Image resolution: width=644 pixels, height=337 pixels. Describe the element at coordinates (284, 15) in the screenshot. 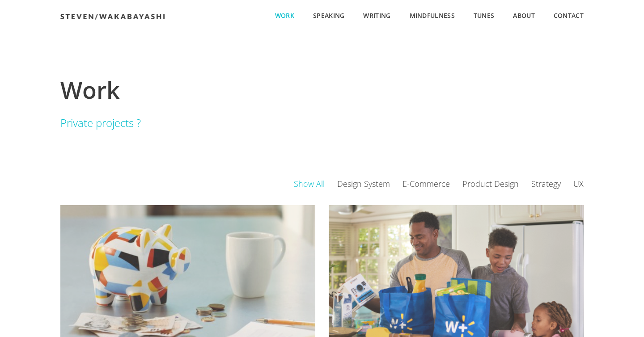

I see `a: Work` at that location.